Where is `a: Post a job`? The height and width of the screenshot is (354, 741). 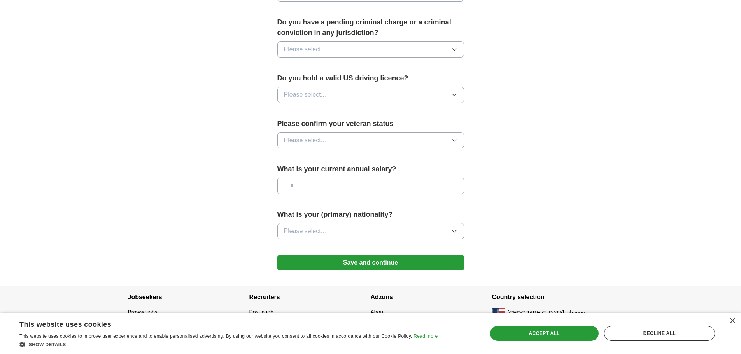
a: Post a job is located at coordinates (261, 312).